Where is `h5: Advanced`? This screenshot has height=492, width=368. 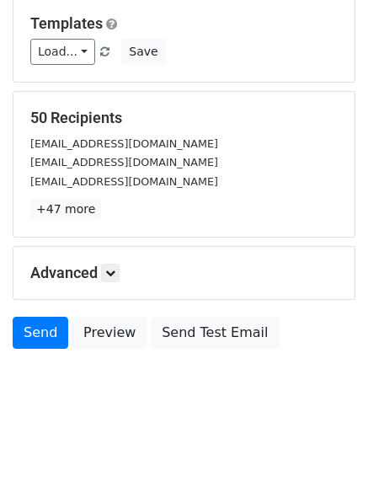 h5: Advanced is located at coordinates (184, 273).